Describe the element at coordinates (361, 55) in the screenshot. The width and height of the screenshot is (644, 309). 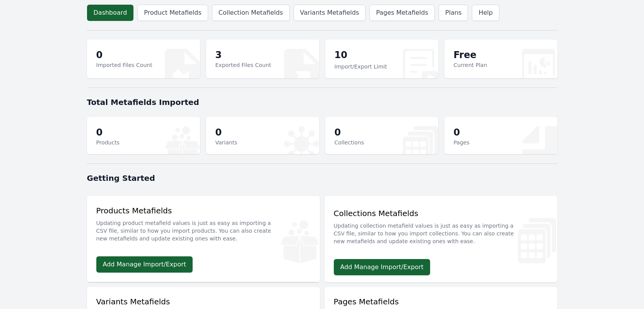
I see `p: 10` at that location.